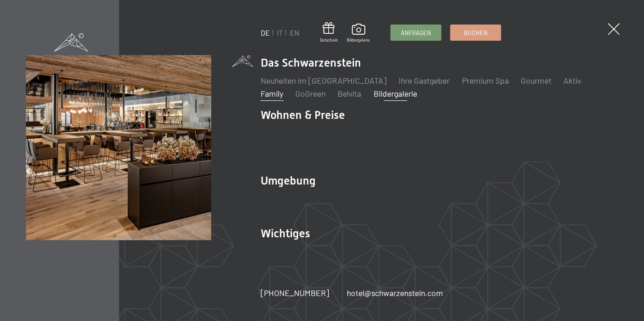  I want to click on a: Family, so click(271, 93).